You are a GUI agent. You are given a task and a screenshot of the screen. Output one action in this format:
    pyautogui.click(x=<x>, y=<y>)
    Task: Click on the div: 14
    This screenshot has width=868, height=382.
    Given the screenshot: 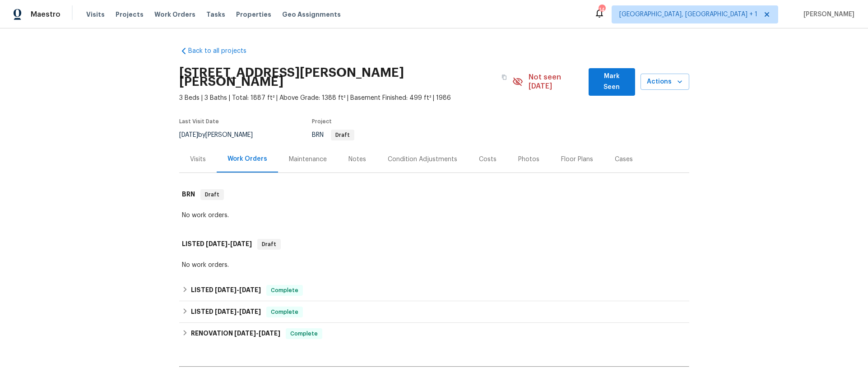 What is the action you would take?
    pyautogui.click(x=601, y=10)
    